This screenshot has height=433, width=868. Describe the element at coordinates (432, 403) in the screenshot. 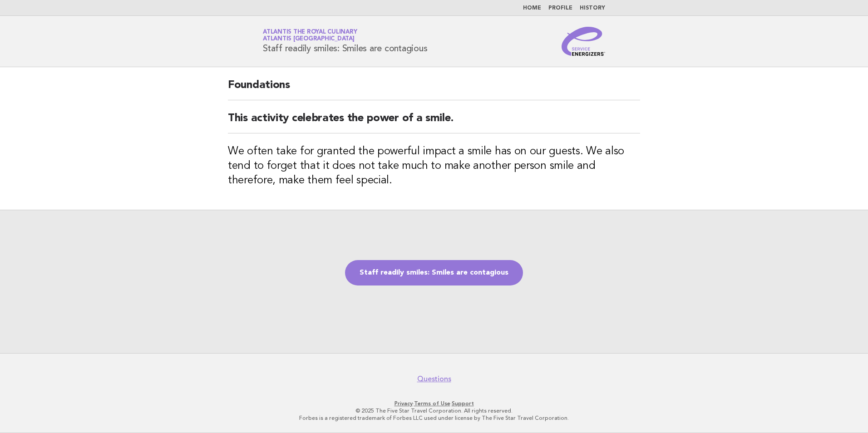

I see `a: Terms of Use` at that location.